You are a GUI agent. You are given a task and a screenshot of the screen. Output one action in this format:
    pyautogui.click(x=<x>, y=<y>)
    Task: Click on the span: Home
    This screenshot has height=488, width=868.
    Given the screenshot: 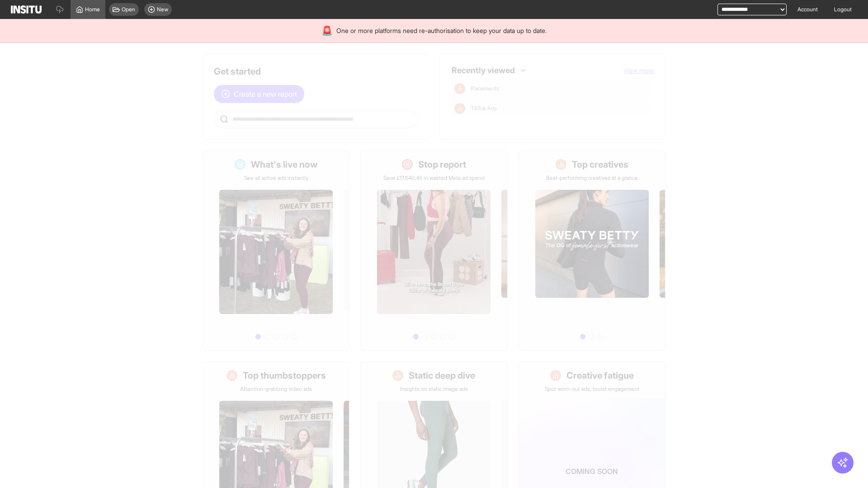 What is the action you would take?
    pyautogui.click(x=92, y=10)
    